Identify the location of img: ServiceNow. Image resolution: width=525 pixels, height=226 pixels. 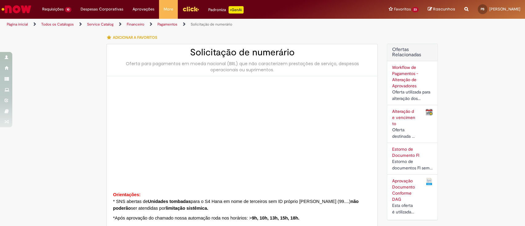
(16, 9).